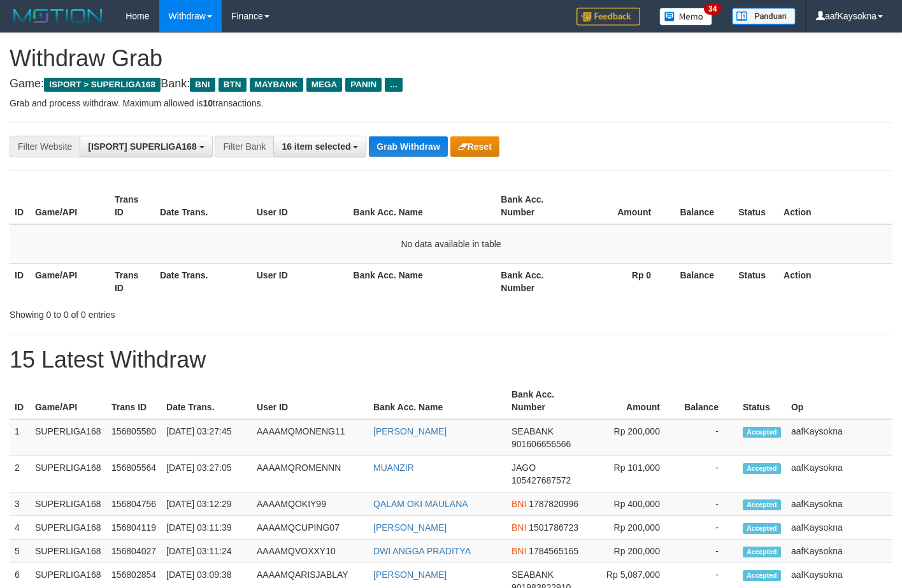 This screenshot has width=902, height=588. Describe the element at coordinates (310, 504) in the screenshot. I see `td: AAAAMQOKIY99` at that location.